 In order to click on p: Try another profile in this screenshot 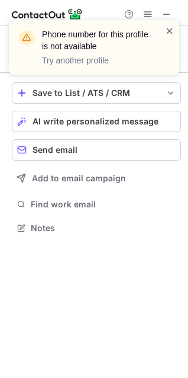, I will do `click(96, 60)`.